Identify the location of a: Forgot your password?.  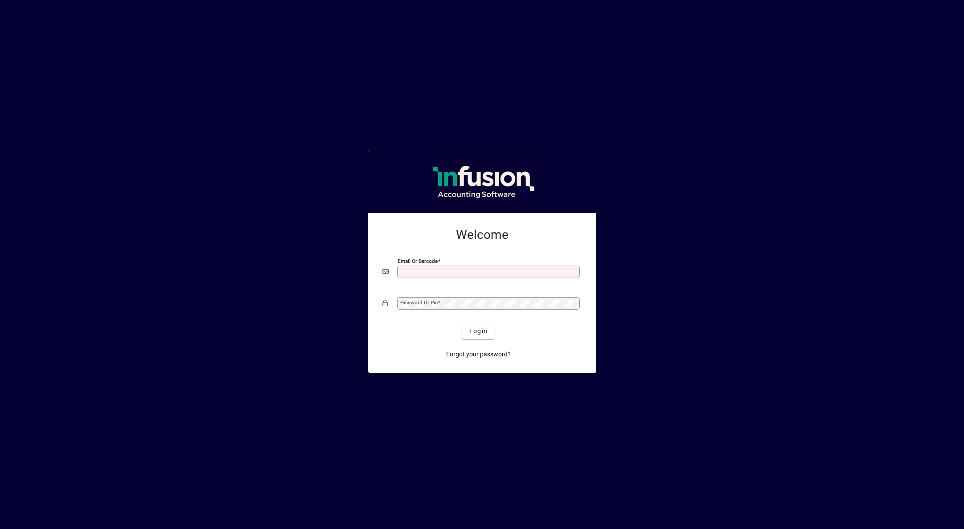
(478, 354).